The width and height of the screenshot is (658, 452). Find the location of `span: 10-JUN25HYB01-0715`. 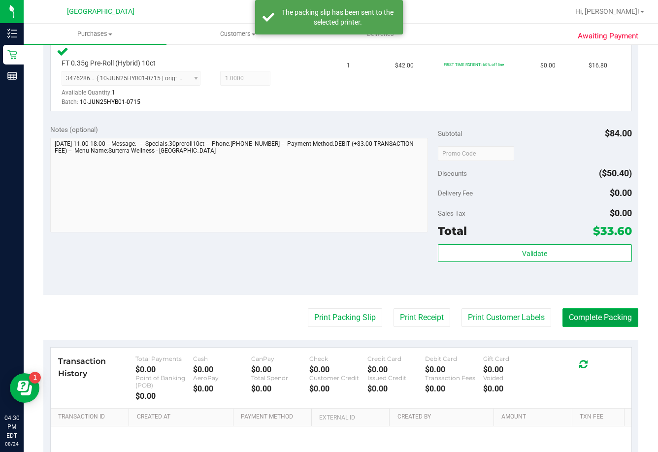

span: 10-JUN25HYB01-0715 is located at coordinates (110, 102).